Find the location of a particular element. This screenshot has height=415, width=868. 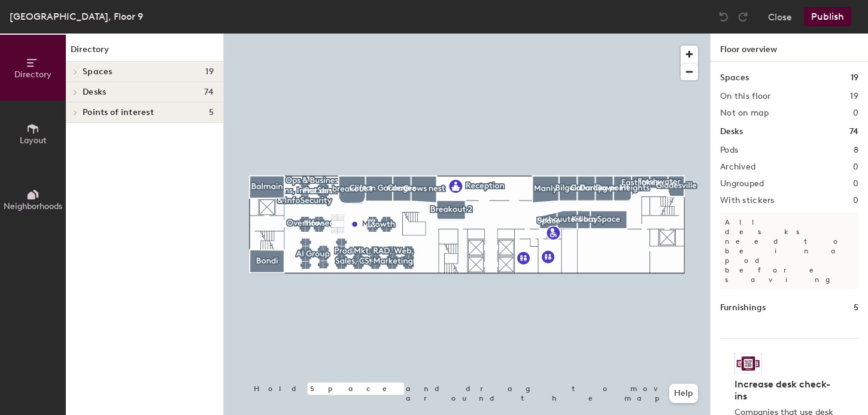

span: Directory is located at coordinates (33, 74).